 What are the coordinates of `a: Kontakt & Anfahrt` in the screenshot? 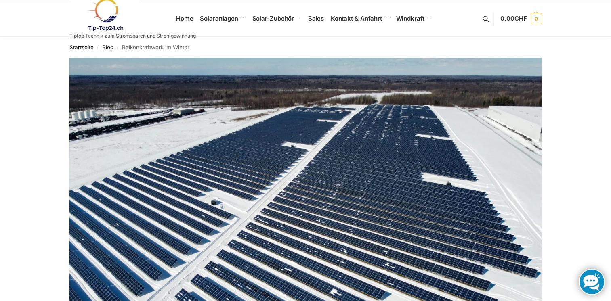 It's located at (360, 19).